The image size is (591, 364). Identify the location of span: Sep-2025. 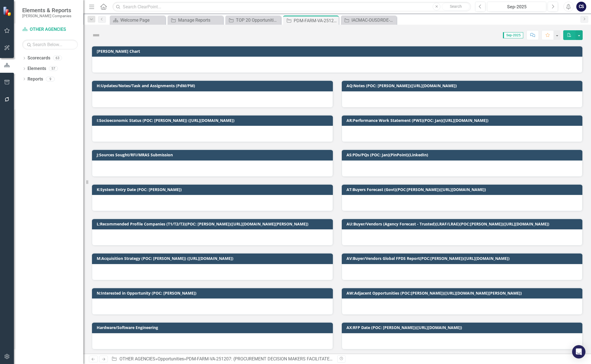
(513, 35).